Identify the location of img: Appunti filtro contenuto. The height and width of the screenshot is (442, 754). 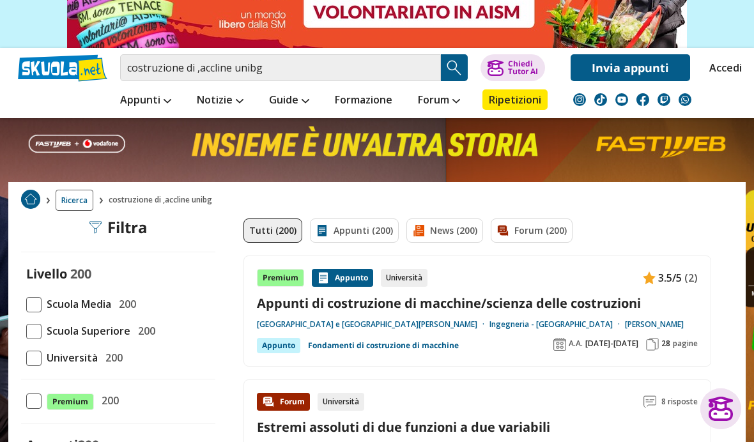
(322, 231).